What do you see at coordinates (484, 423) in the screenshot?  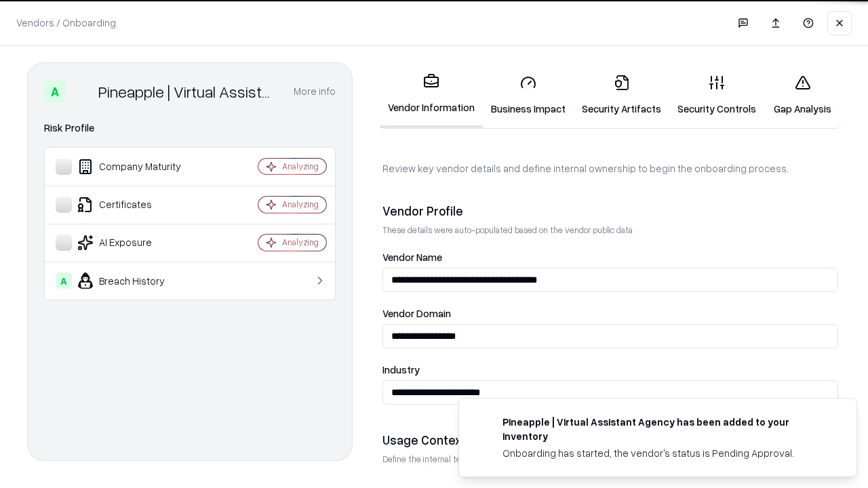 I see `img: trypineapple.com` at bounding box center [484, 423].